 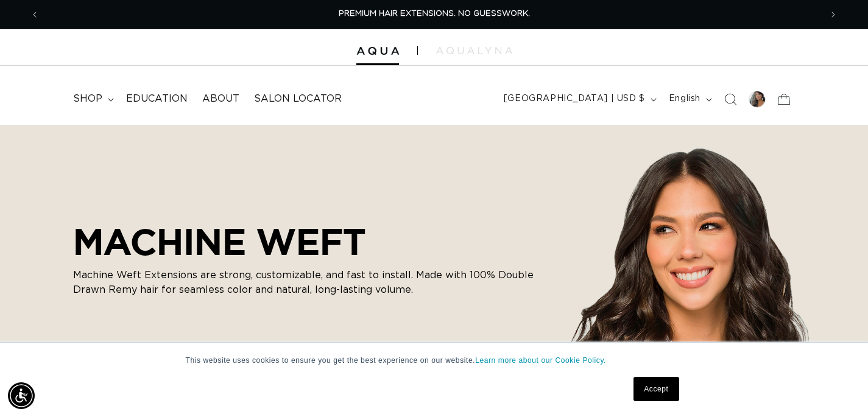 What do you see at coordinates (730, 99) in the screenshot?
I see `summary: Search` at bounding box center [730, 99].